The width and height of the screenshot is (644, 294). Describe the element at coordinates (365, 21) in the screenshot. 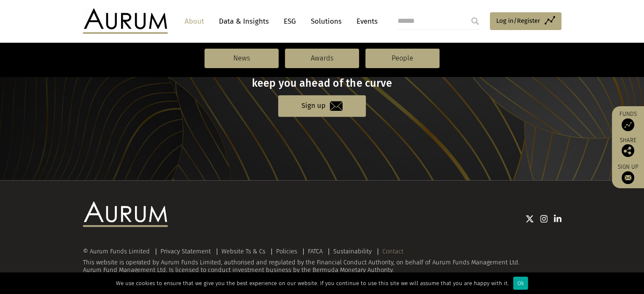

I see `a: Events` at that location.